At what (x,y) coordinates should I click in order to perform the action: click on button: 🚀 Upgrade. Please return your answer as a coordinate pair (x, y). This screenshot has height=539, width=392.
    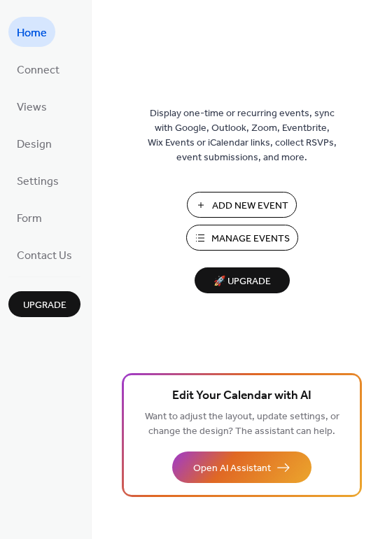
    Looking at the image, I should click on (242, 280).